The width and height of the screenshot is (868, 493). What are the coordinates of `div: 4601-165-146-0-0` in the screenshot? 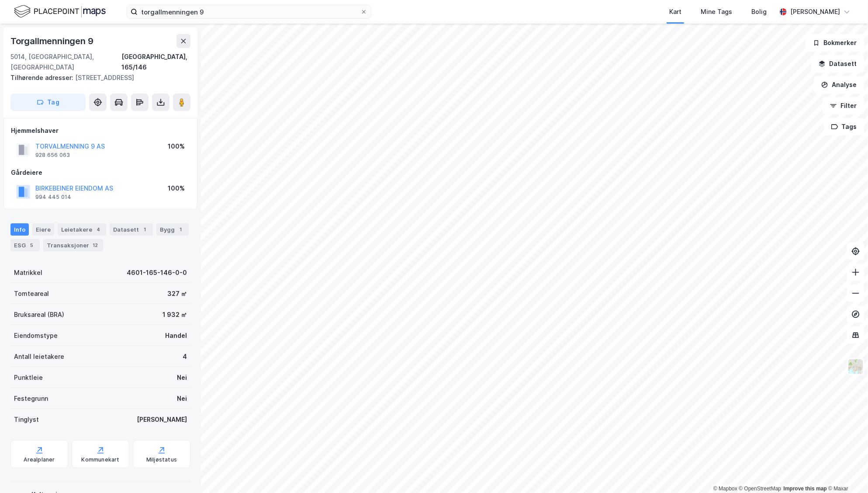 It's located at (157, 273).